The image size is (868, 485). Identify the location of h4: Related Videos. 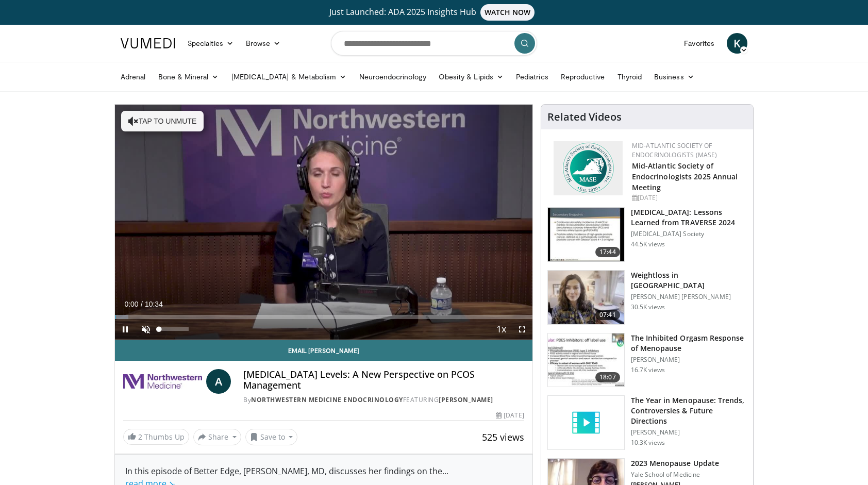
(584, 117).